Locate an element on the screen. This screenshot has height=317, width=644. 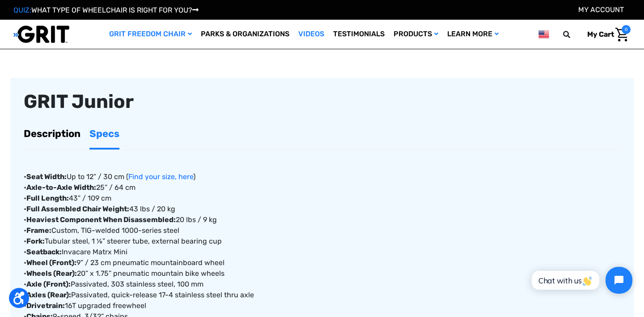
a: Specs is located at coordinates (104, 134).